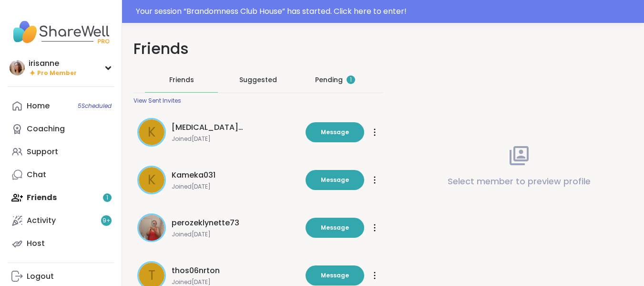 Image resolution: width=644 pixels, height=286 pixels. Describe the element at coordinates (106, 220) in the screenshot. I see `span: 9 +` at that location.